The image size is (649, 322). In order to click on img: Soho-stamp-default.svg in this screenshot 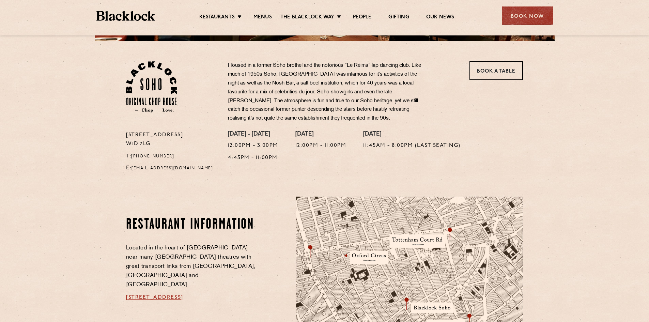, I will do `click(151, 87)`.